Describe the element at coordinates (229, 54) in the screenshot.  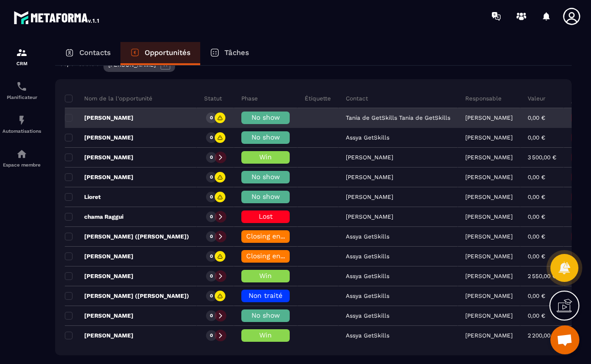
I see `a: Tâches` at that location.